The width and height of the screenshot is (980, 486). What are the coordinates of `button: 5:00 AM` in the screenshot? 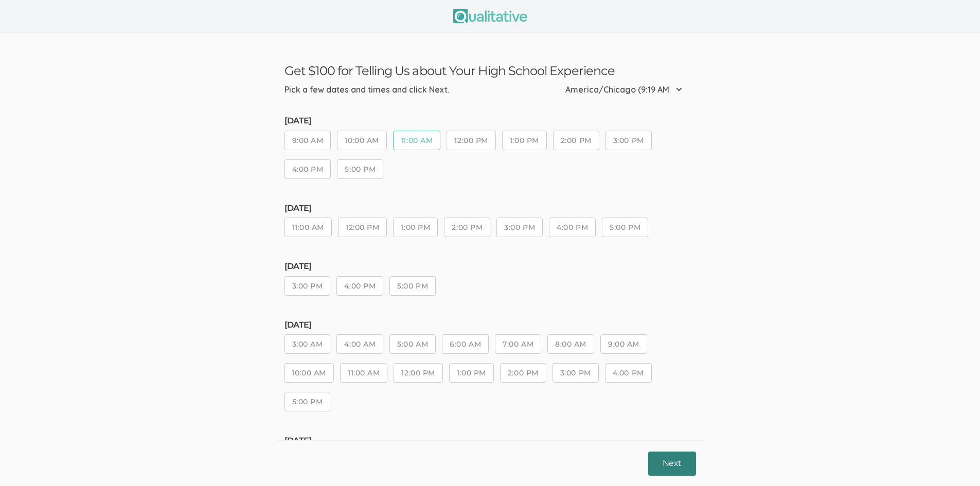 It's located at (412, 344).